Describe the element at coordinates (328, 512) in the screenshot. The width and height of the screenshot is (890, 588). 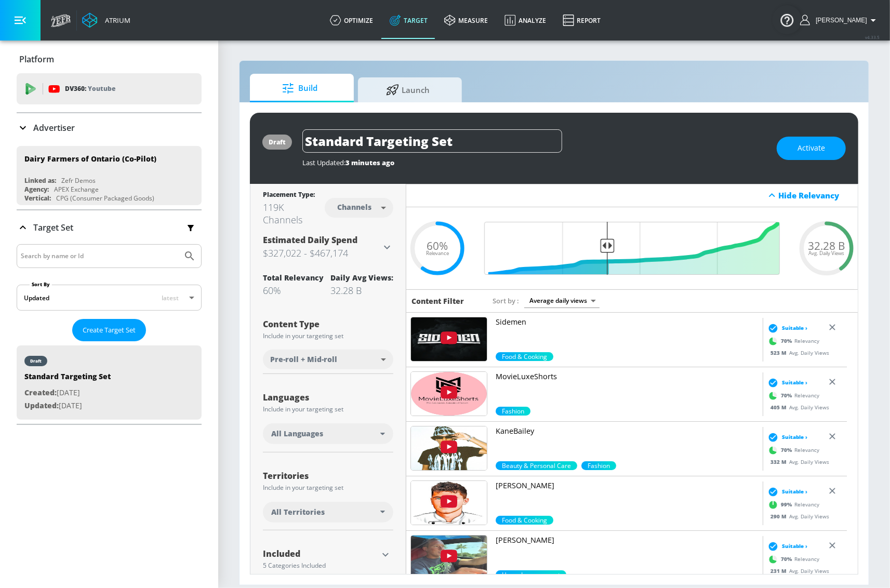
I see `div: All Territories` at that location.